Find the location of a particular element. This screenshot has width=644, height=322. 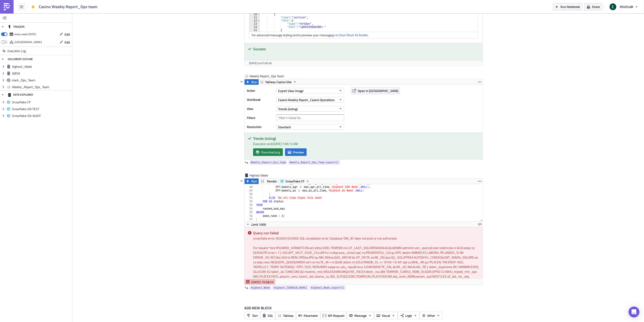

div: every week on Monday is located at coordinates (25, 34).